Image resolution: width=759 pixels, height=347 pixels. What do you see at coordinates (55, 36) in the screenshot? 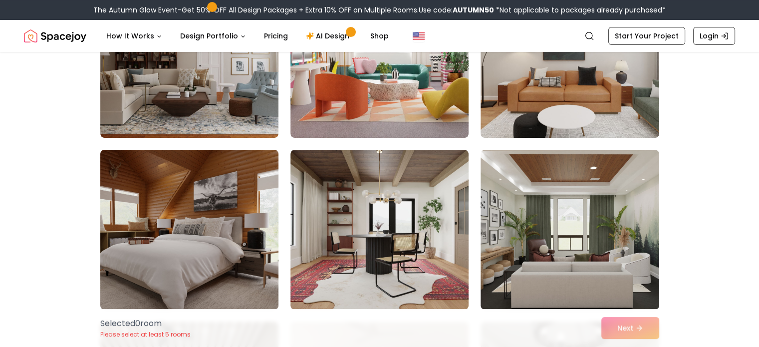
I see `a: Spacejoy` at bounding box center [55, 36].